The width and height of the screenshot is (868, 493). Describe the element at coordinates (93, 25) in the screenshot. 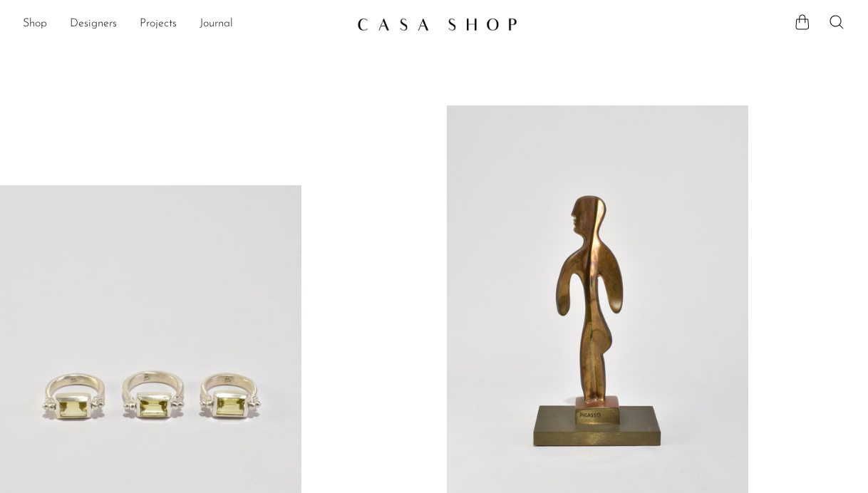

I see `a: Designers` at that location.